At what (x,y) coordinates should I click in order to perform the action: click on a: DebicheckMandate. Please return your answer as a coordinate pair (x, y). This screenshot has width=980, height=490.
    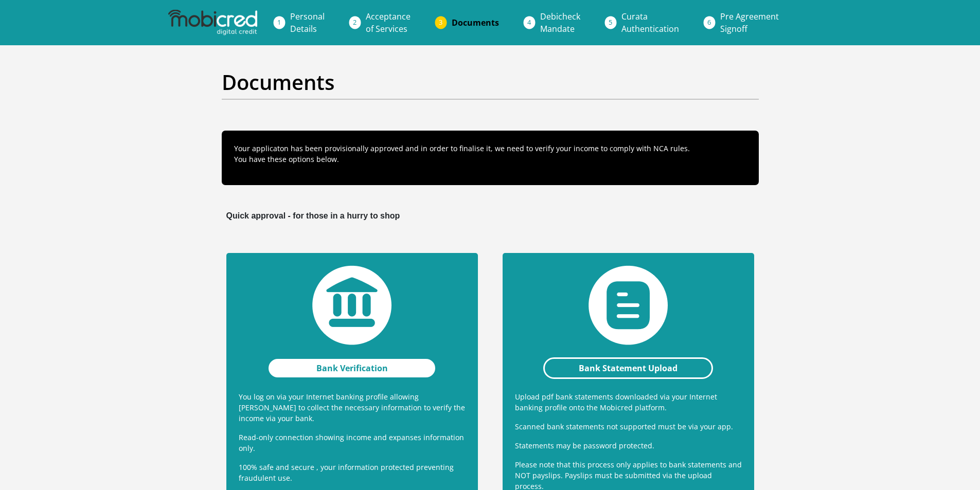
    Looking at the image, I should click on (560, 23).